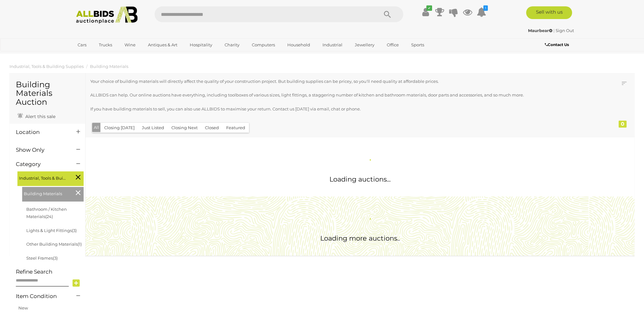  What do you see at coordinates (557, 44) in the screenshot?
I see `b: Contact Us` at bounding box center [557, 44].